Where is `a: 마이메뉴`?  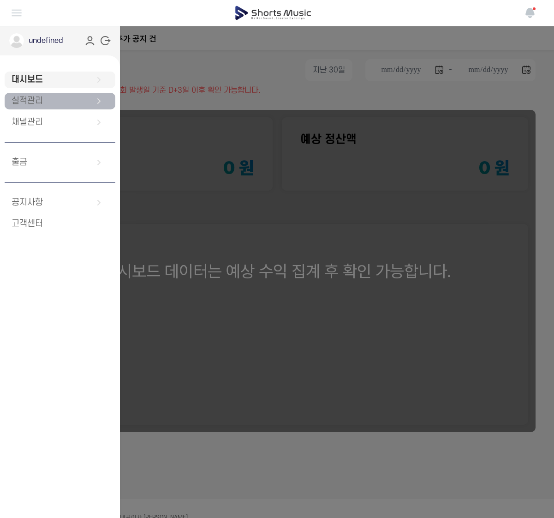
a: 마이메뉴 is located at coordinates (90, 41).